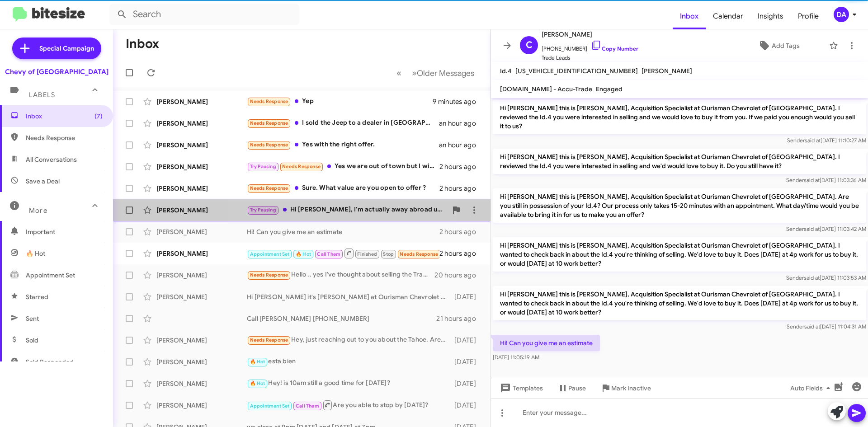  I want to click on span: Templates, so click(520, 388).